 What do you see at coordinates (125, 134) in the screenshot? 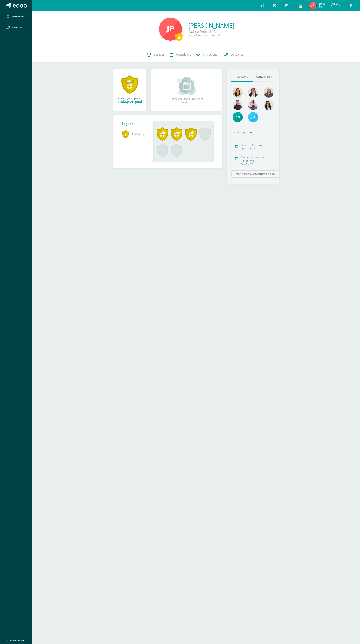
I see `span: 3` at bounding box center [125, 134].